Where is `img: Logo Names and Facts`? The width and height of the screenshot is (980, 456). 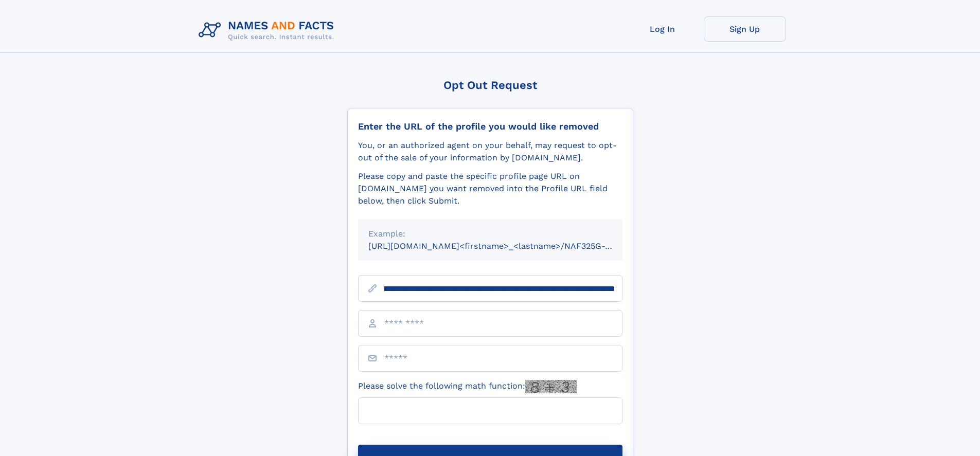 img: Logo Names and Facts is located at coordinates (269, 30).